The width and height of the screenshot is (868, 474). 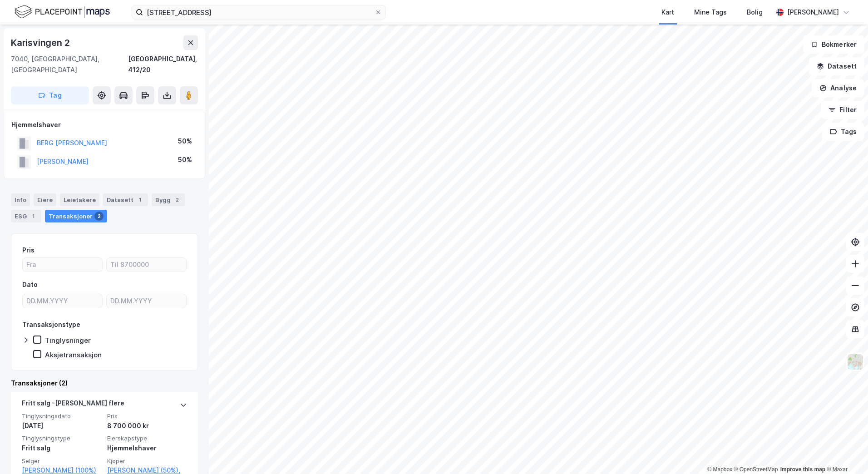 I want to click on a: OpenStreetMap, so click(x=756, y=469).